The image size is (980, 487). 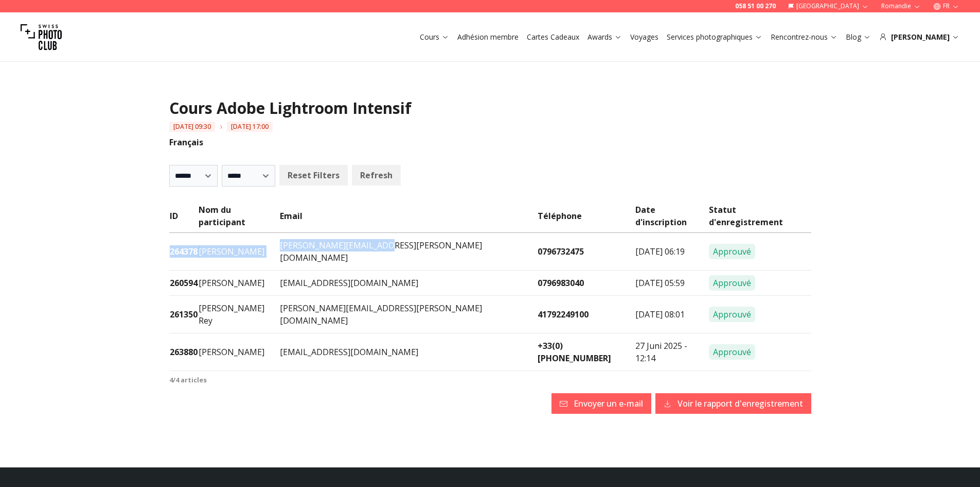 What do you see at coordinates (715, 37) in the screenshot?
I see `button: Services photographiques` at bounding box center [715, 37].